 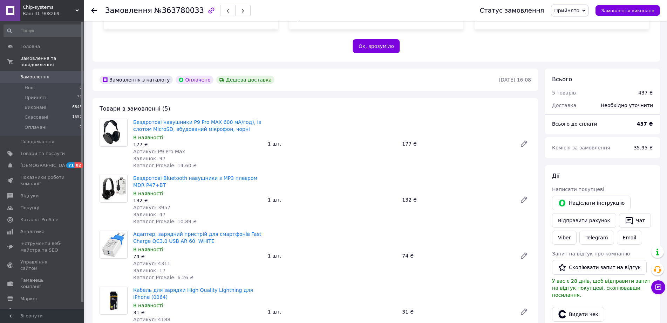 What do you see at coordinates (36, 117) in the screenshot?
I see `span: Скасовані` at bounding box center [36, 117].